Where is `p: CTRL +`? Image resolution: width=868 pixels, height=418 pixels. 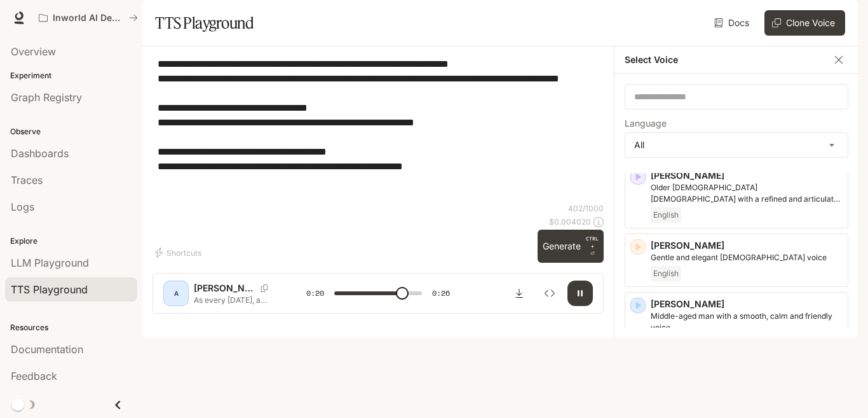 p: CTRL + is located at coordinates (592, 242).